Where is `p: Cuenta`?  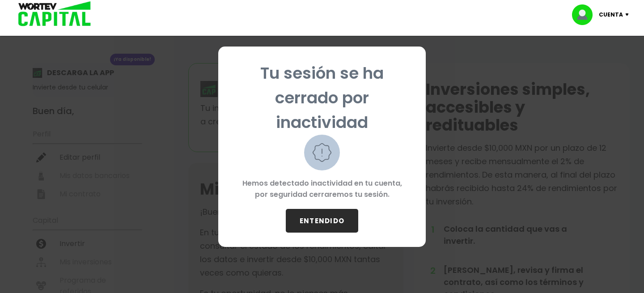 p: Cuenta is located at coordinates (611, 15).